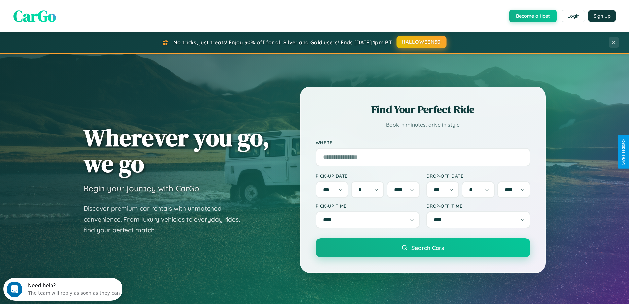  What do you see at coordinates (428, 248) in the screenshot?
I see `span: Search Cars` at bounding box center [428, 248].